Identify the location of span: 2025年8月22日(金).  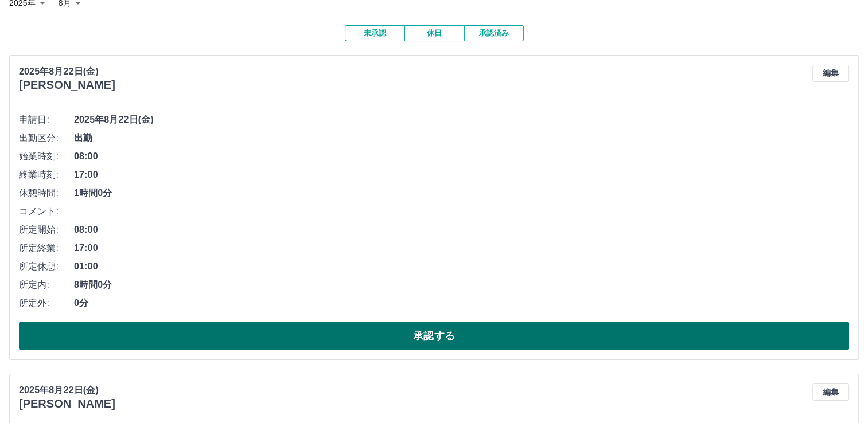
(461, 120).